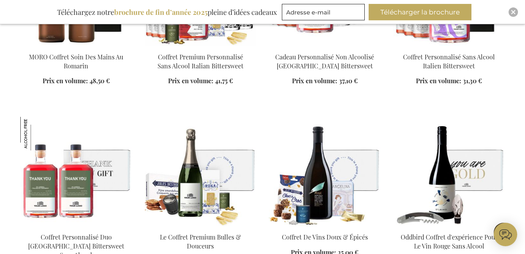 The height and width of the screenshot is (254, 525). Describe the element at coordinates (76, 81) in the screenshot. I see `a: Prix en volume: 48,50 €` at that location.